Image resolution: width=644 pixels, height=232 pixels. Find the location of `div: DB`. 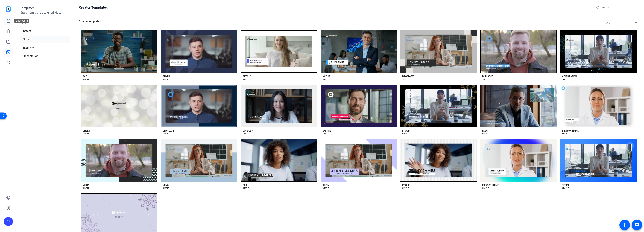

div: DB is located at coordinates (9, 221).